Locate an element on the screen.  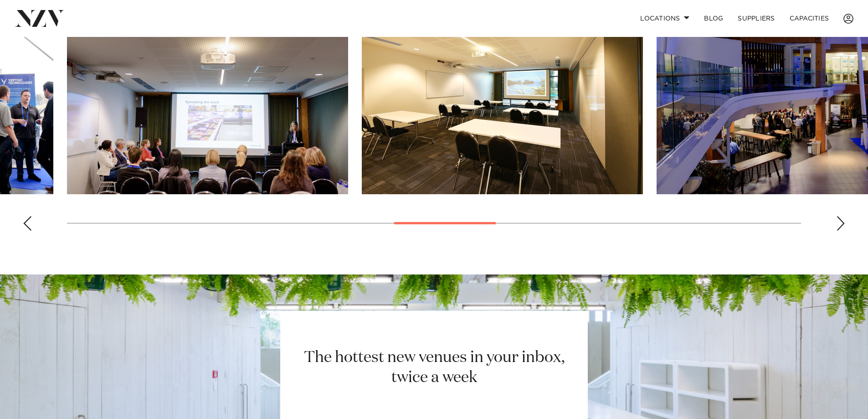
a: BLOG is located at coordinates (714, 18).